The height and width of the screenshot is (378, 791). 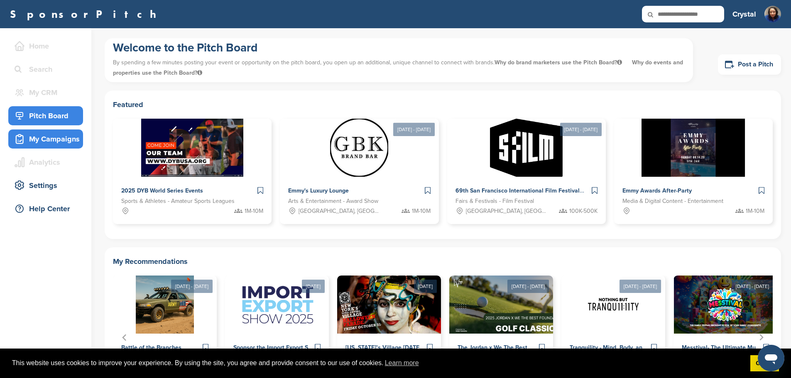 I want to click on a: Help Center, so click(x=46, y=209).